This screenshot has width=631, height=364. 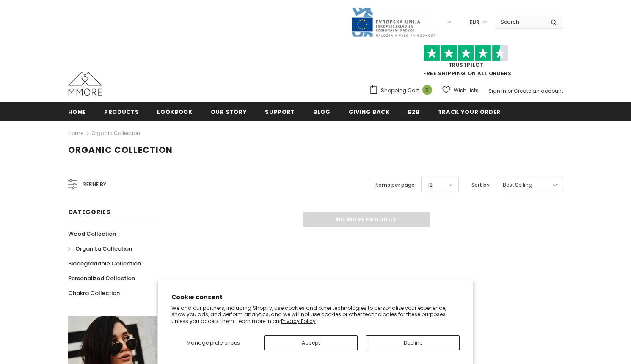 I want to click on button: Accept, so click(x=311, y=342).